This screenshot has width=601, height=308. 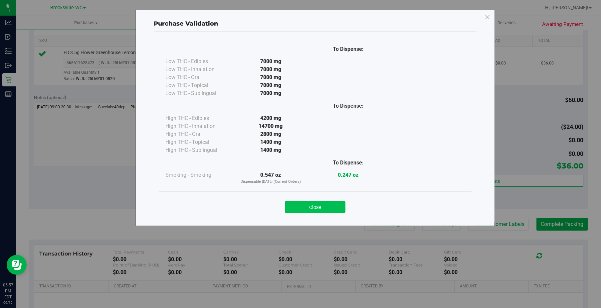 What do you see at coordinates (199, 85) in the screenshot?
I see `div: Low THC - Topical` at bounding box center [199, 85].